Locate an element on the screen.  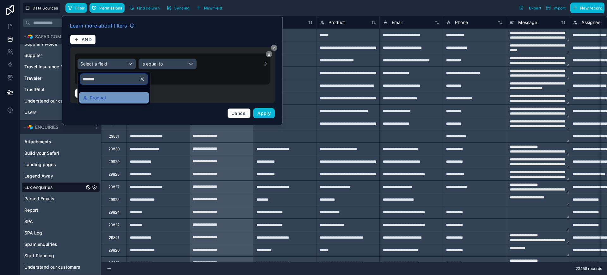
span: New field is located at coordinates (213, 8).